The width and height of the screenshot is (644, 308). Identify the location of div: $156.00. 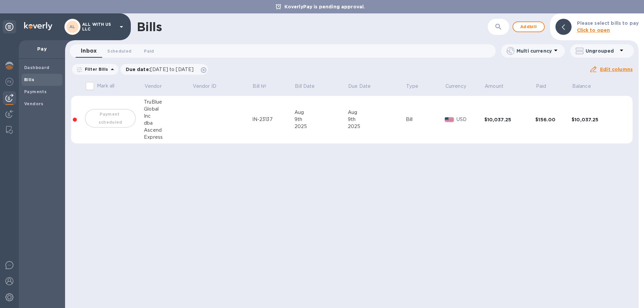
(554, 120).